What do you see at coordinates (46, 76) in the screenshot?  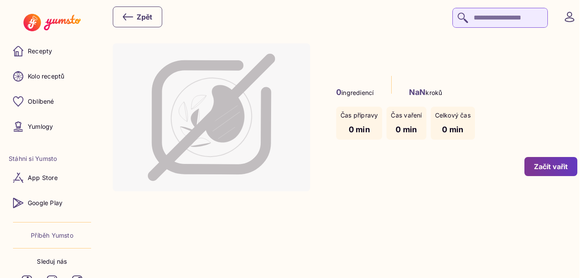 I see `p: Kolo receptů` at bounding box center [46, 76].